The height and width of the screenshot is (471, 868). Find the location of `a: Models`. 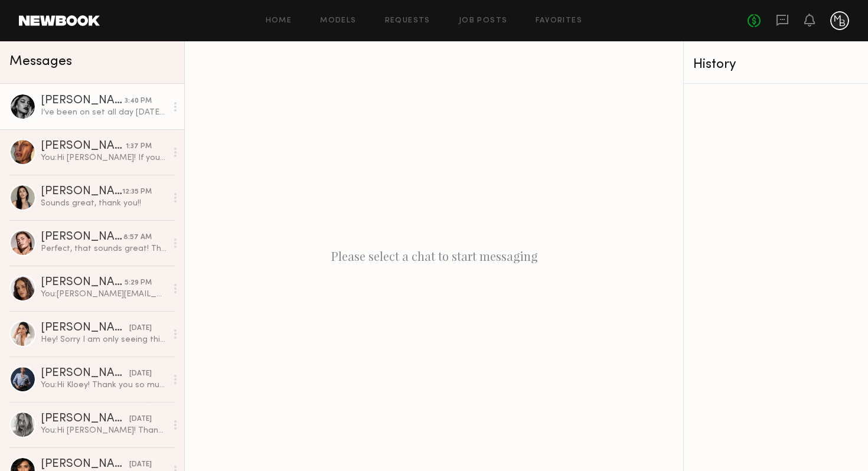

a: Models is located at coordinates (338, 21).